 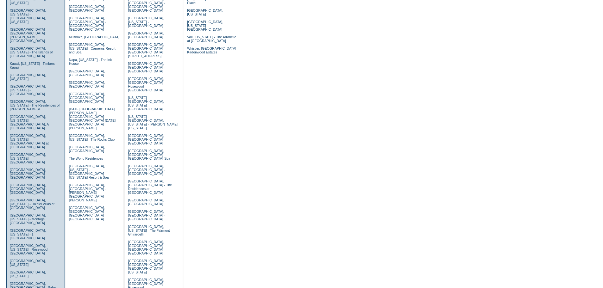 What do you see at coordinates (86, 159) in the screenshot?
I see `a: The World Residences` at bounding box center [86, 159].